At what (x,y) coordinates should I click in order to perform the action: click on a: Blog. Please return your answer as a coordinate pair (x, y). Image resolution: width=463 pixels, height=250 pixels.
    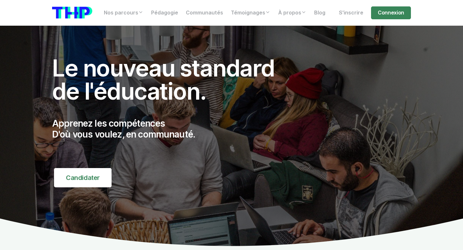
    Looking at the image, I should click on (320, 13).